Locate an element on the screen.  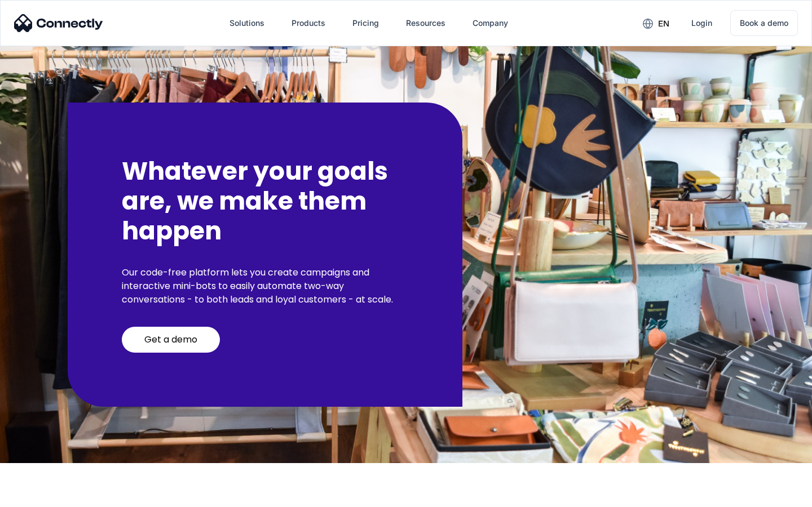
a: Pricing is located at coordinates (365, 23).